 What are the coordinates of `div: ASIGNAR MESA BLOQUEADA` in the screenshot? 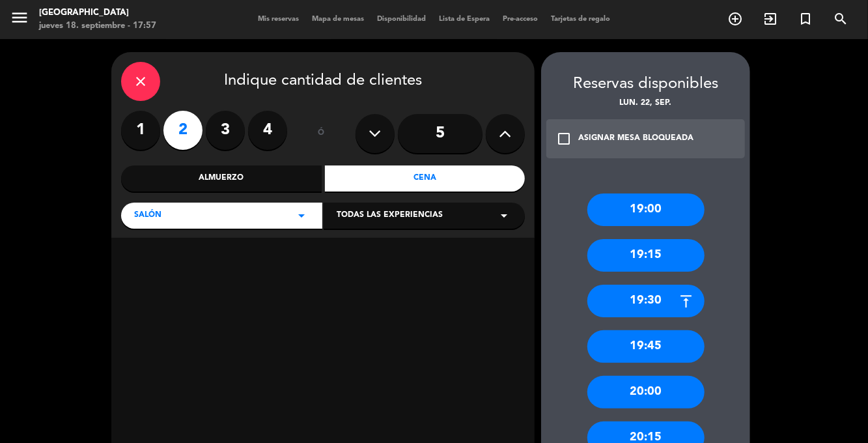 It's located at (636, 139).